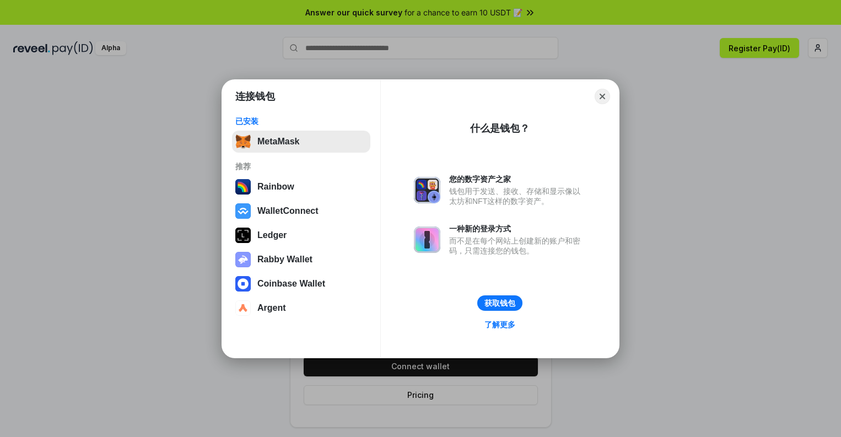  What do you see at coordinates (291, 284) in the screenshot?
I see `div: Coinbase Wallet` at bounding box center [291, 284].